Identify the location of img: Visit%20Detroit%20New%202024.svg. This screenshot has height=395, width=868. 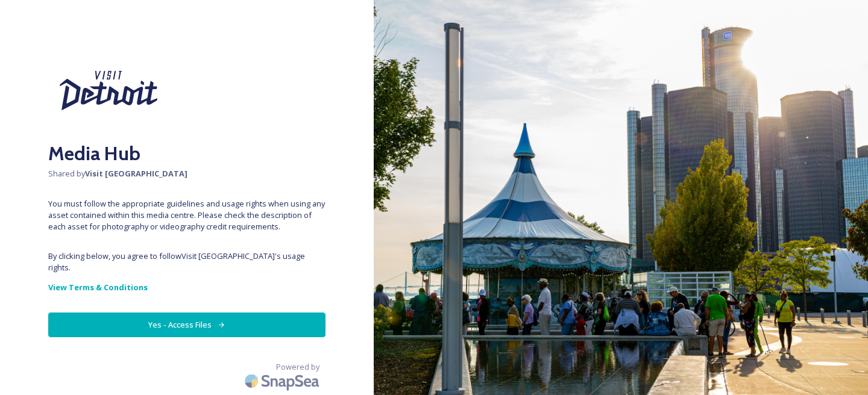
(109, 90).